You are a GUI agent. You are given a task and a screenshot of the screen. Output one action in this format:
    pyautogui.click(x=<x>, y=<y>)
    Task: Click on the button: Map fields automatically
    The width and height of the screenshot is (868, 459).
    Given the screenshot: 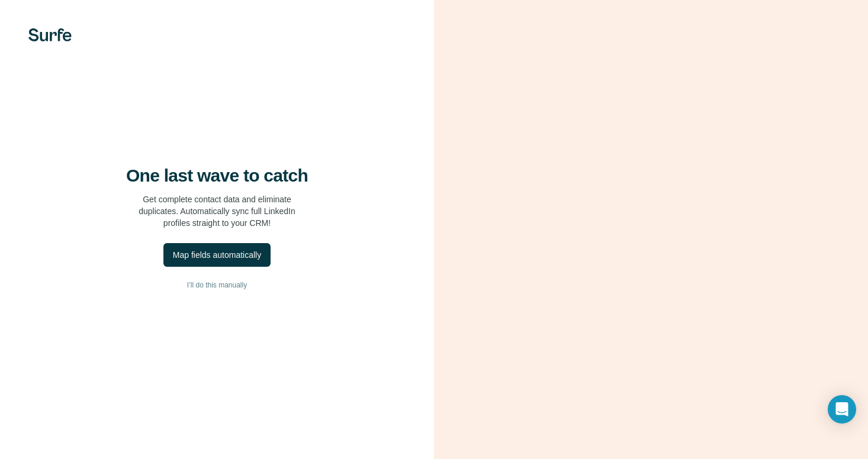 What is the action you would take?
    pyautogui.click(x=217, y=255)
    